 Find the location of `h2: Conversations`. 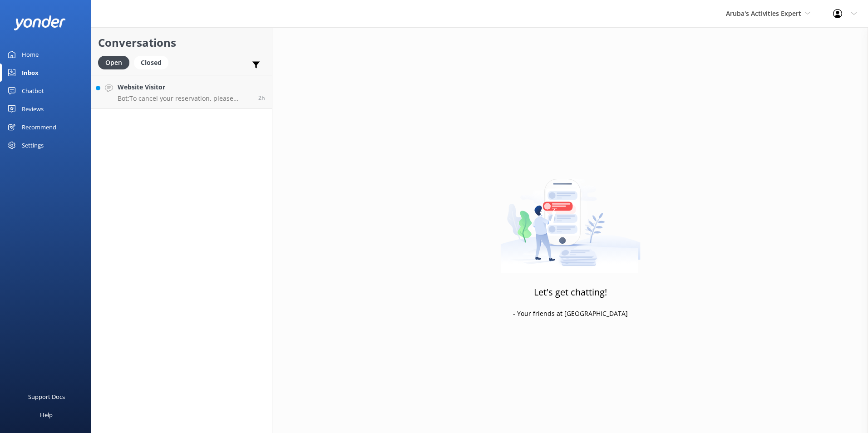

h2: Conversations is located at coordinates (181, 43).